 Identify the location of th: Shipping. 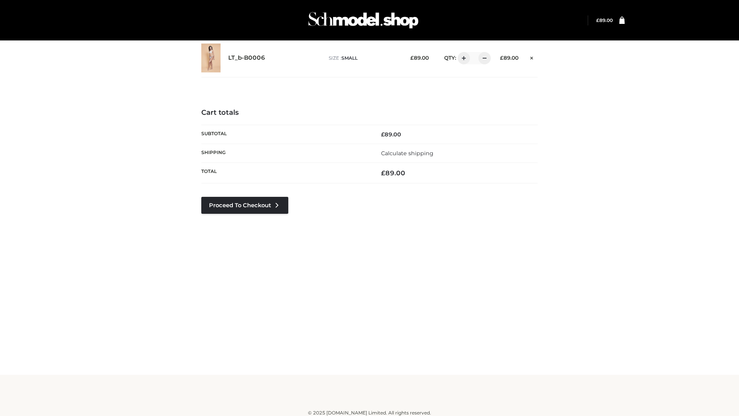
(285, 153).